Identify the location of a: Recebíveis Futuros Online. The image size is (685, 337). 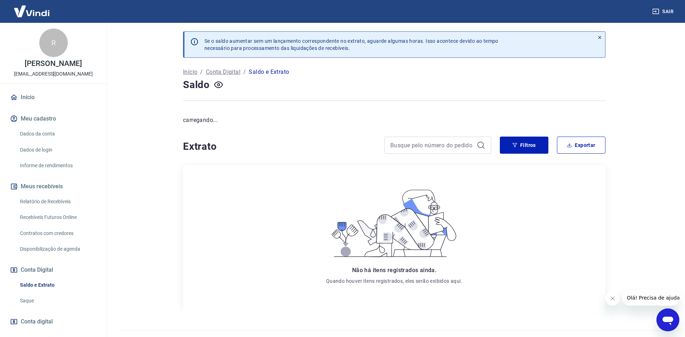
(57, 217).